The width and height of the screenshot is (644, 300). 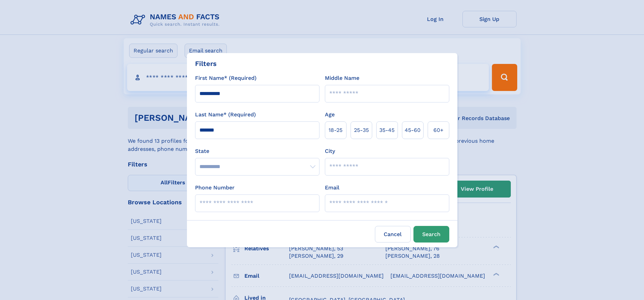 What do you see at coordinates (257, 151) in the screenshot?
I see `label: State` at bounding box center [257, 151].